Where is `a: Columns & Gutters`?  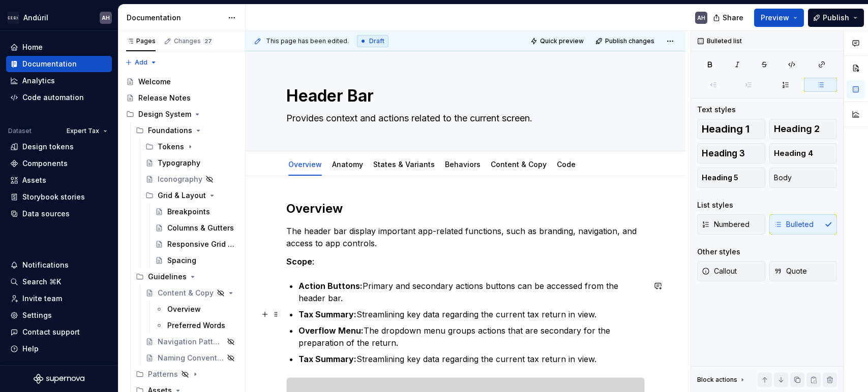 a: Columns & Gutters is located at coordinates (196, 228).